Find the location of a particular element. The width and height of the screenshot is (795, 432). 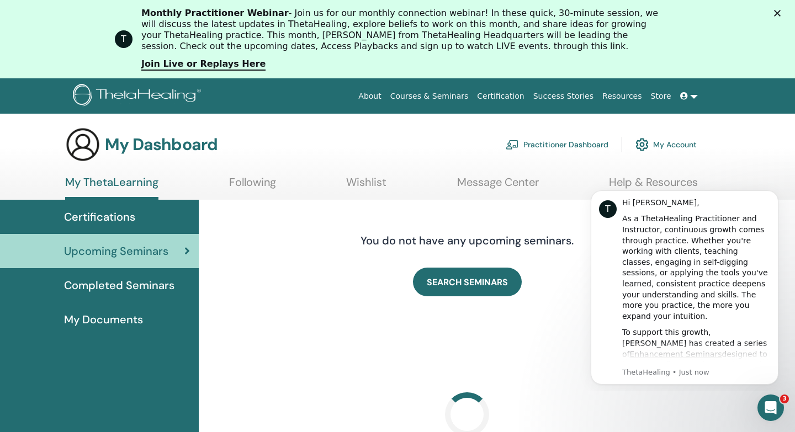

span: Certifications is located at coordinates (99, 217).